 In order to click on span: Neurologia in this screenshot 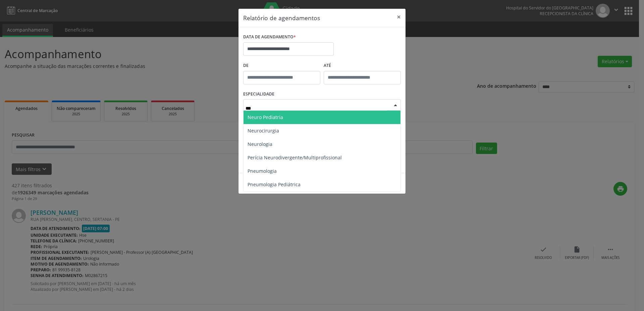, I will do `click(260, 144)`.